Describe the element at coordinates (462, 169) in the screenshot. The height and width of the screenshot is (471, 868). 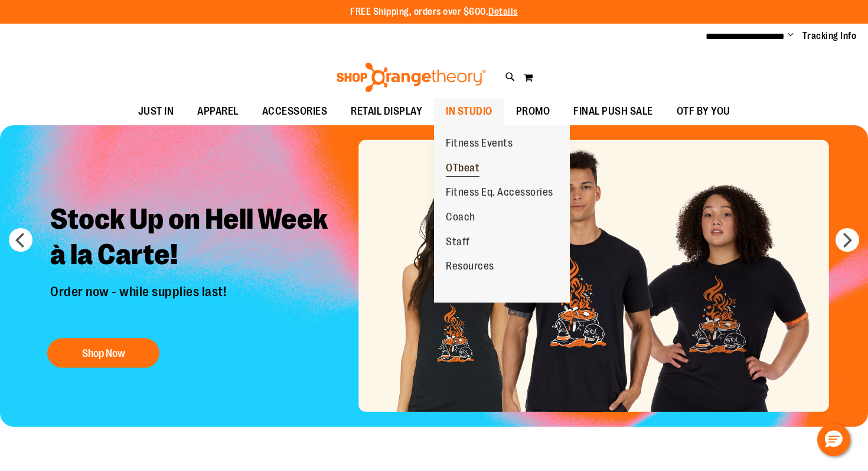
I see `span: OTbeat` at that location.